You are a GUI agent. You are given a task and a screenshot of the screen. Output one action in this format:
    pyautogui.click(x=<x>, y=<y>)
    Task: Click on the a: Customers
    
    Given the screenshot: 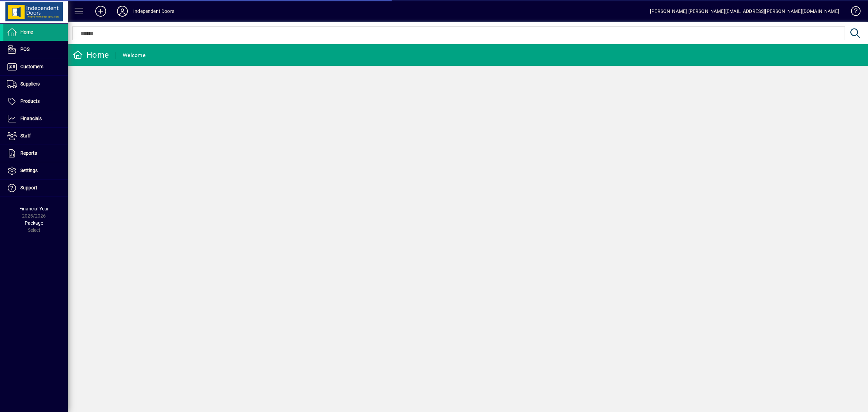 What is the action you would take?
    pyautogui.click(x=35, y=67)
    